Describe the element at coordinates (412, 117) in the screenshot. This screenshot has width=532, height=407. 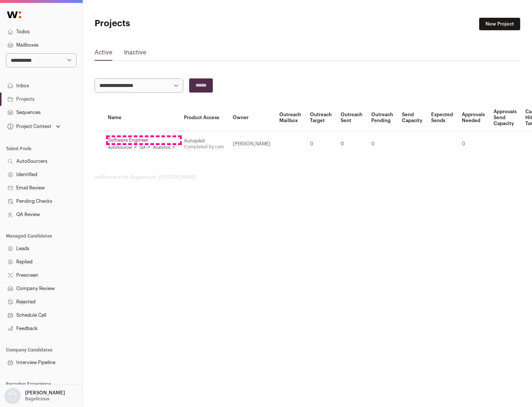
I see `th: Send Capacity` at that location.